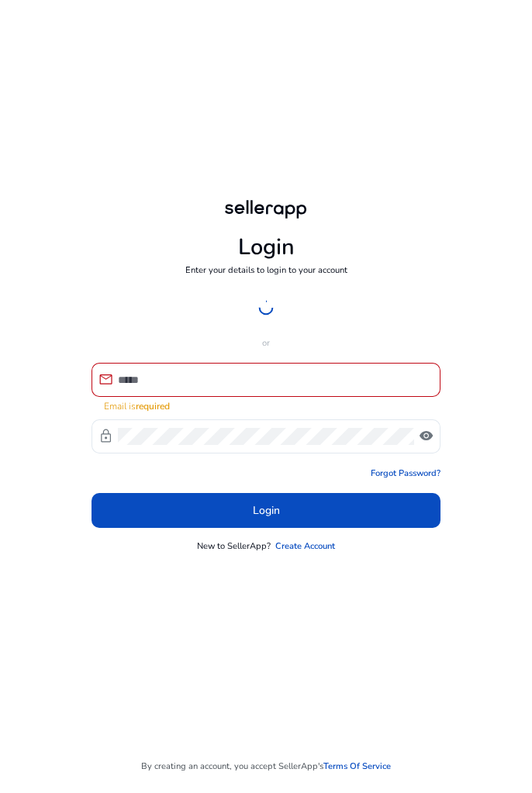  Describe the element at coordinates (357, 767) in the screenshot. I see `a: Terms Of Service` at that location.